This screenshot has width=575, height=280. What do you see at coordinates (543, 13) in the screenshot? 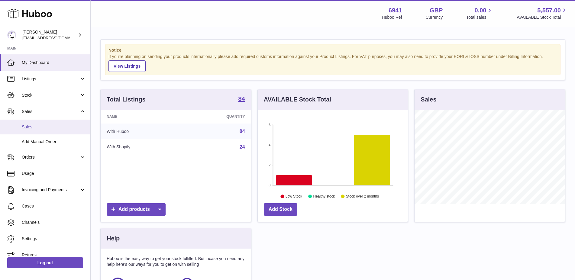
I see `a: 5,557.00 AVAILABLE Stock Total` at bounding box center [543, 13].